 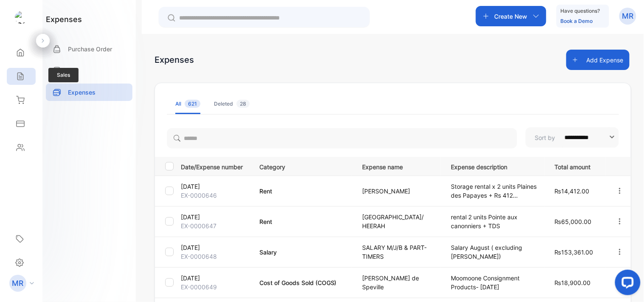 I want to click on p: Have questions?, so click(x=580, y=11).